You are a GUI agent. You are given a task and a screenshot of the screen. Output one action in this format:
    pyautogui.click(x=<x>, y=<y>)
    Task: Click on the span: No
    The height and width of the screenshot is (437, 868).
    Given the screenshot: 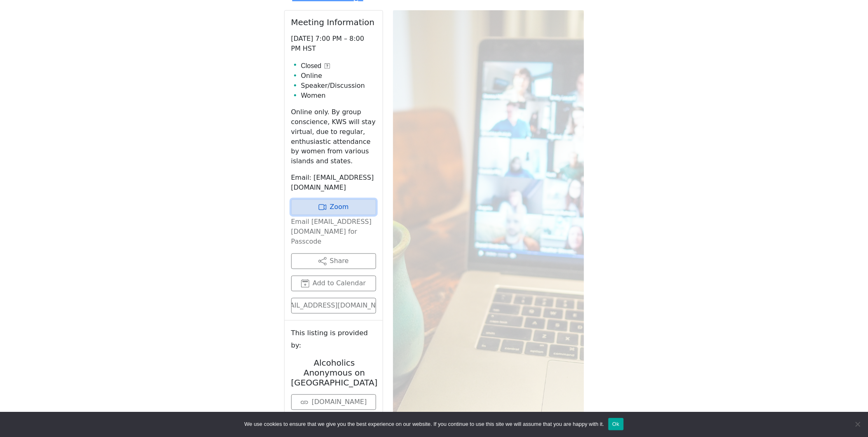 What is the action you would take?
    pyautogui.click(x=858, y=424)
    